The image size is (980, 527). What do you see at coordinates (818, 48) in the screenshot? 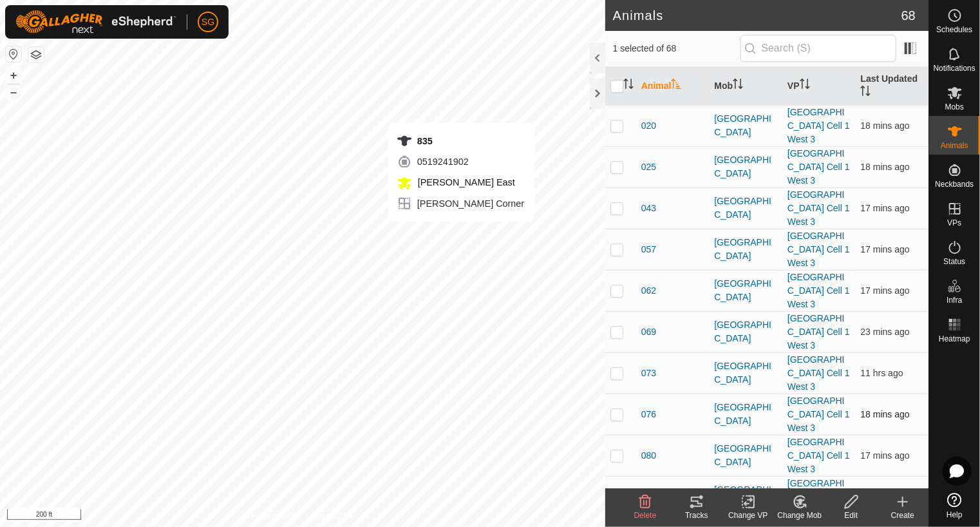
I see `input: Search (S)` at bounding box center [818, 48].